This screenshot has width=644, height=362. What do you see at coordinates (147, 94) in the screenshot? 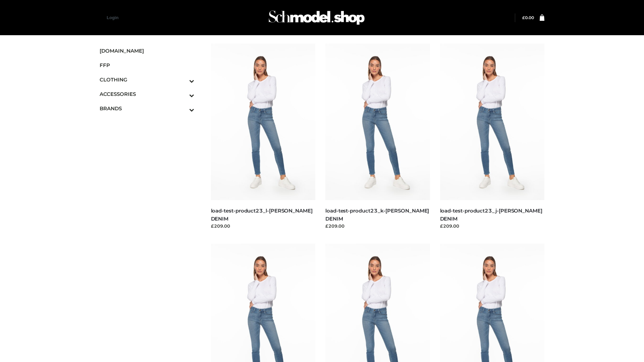
I see `a: ACCESSORIESToggle Submenu` at bounding box center [147, 94].